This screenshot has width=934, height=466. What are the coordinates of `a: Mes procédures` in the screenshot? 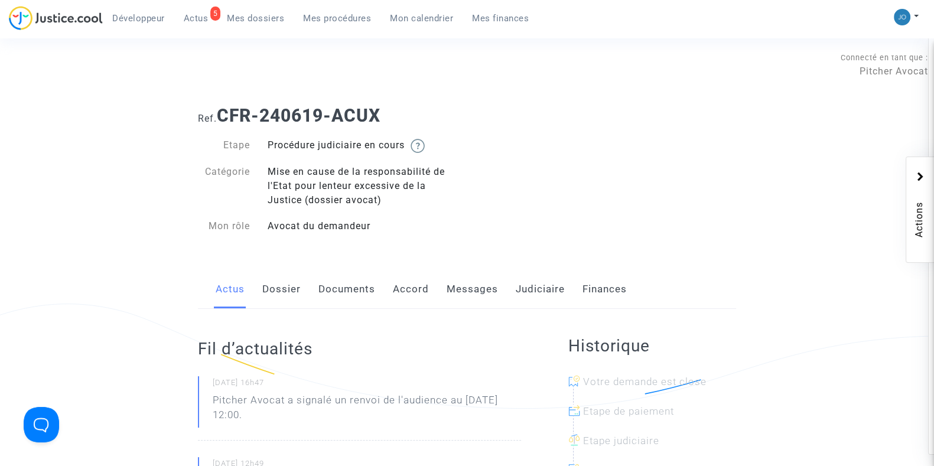 It's located at (337, 18).